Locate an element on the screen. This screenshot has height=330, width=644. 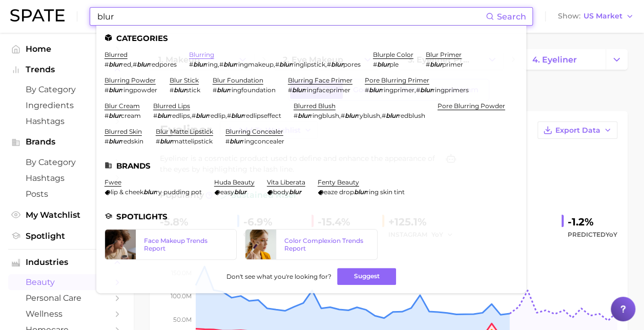
a: 4. eyeliner is located at coordinates (565, 59).